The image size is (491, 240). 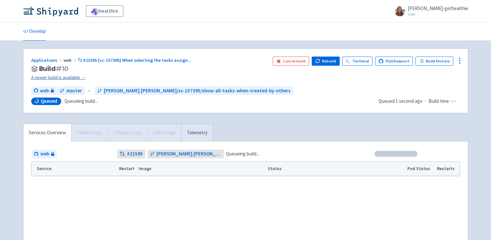 What do you see at coordinates (135, 60) in the screenshot?
I see `a: #21595 [sc-157395] When selecting the tasks assign...` at bounding box center [135, 60].